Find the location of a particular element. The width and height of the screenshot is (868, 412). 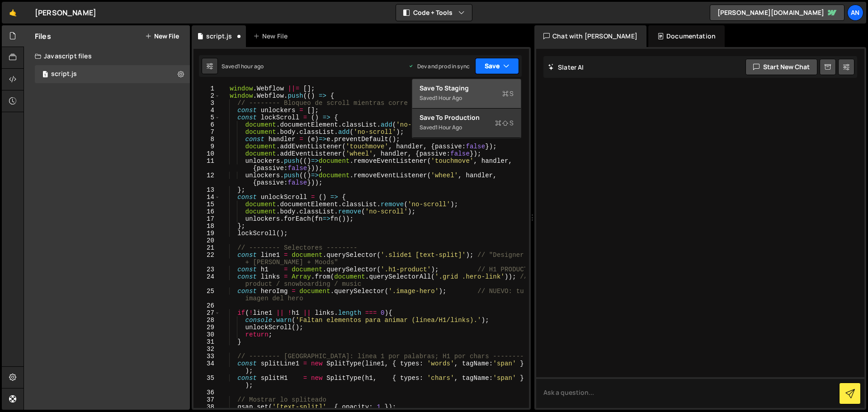

h2: Slater AI is located at coordinates (566, 67).